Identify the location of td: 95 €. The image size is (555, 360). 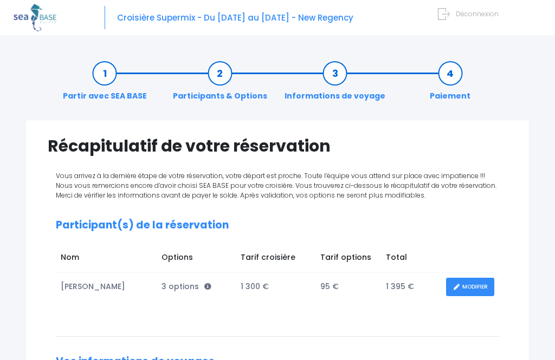
(348, 287).